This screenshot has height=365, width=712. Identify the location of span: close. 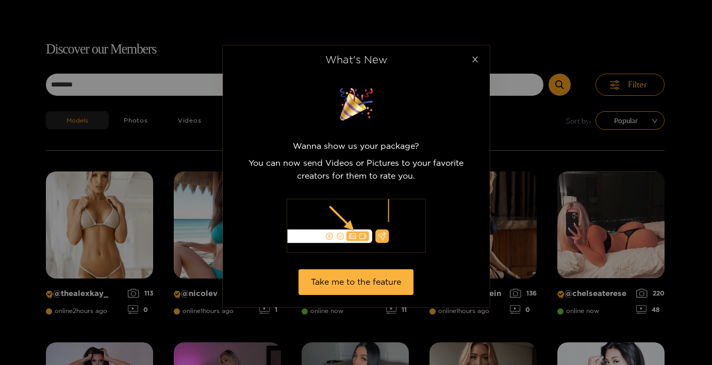
(475, 59).